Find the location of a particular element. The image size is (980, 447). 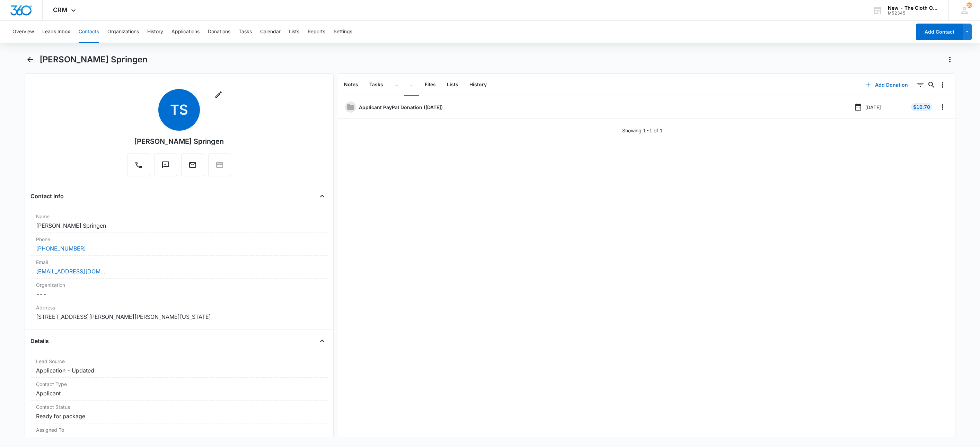

button: Contacts is located at coordinates (88, 32).